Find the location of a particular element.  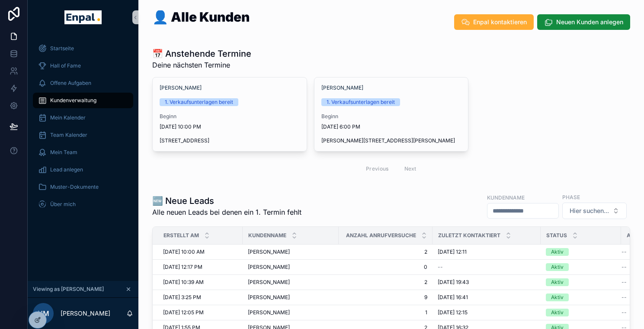

span: 9 is located at coordinates (385, 297).